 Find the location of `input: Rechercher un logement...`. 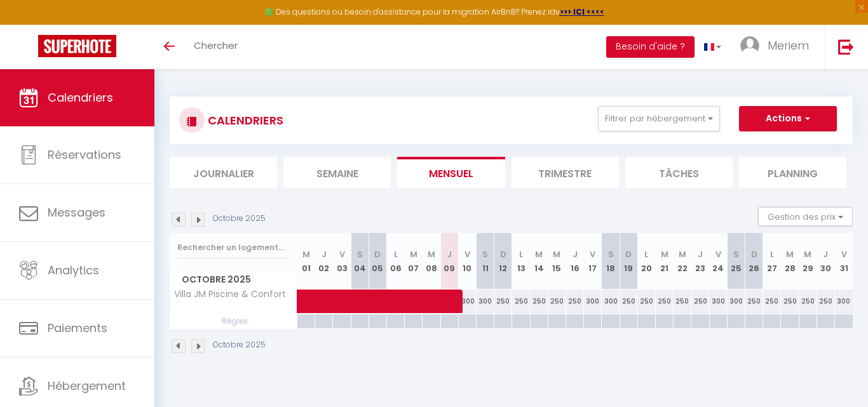

input: Rechercher un logement... is located at coordinates (234, 247).